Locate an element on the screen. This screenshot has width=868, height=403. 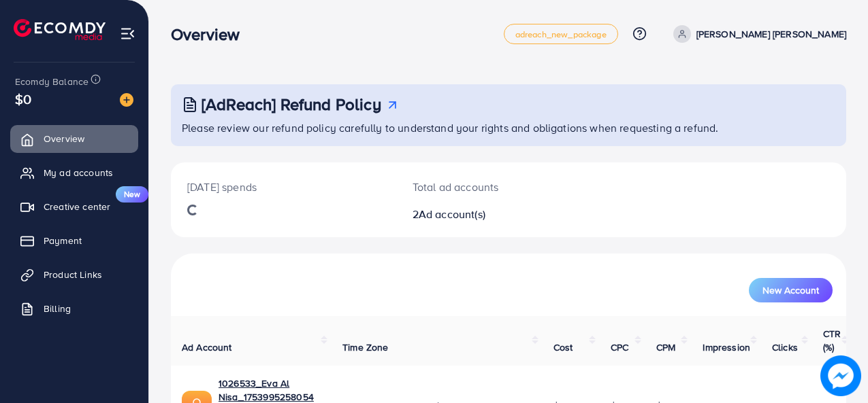
span: Ad Account is located at coordinates (207, 348).